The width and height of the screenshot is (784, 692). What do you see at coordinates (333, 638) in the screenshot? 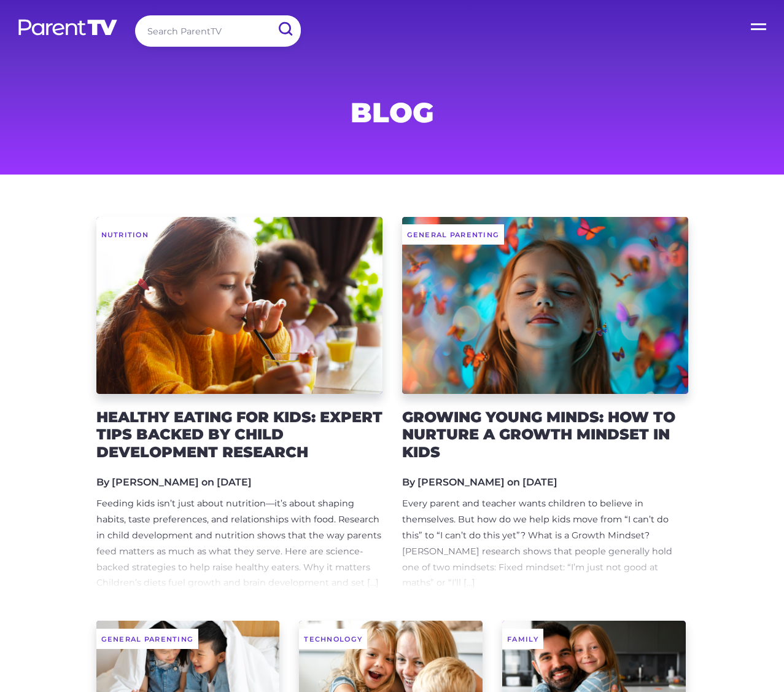
I see `span: Technology` at bounding box center [333, 638].